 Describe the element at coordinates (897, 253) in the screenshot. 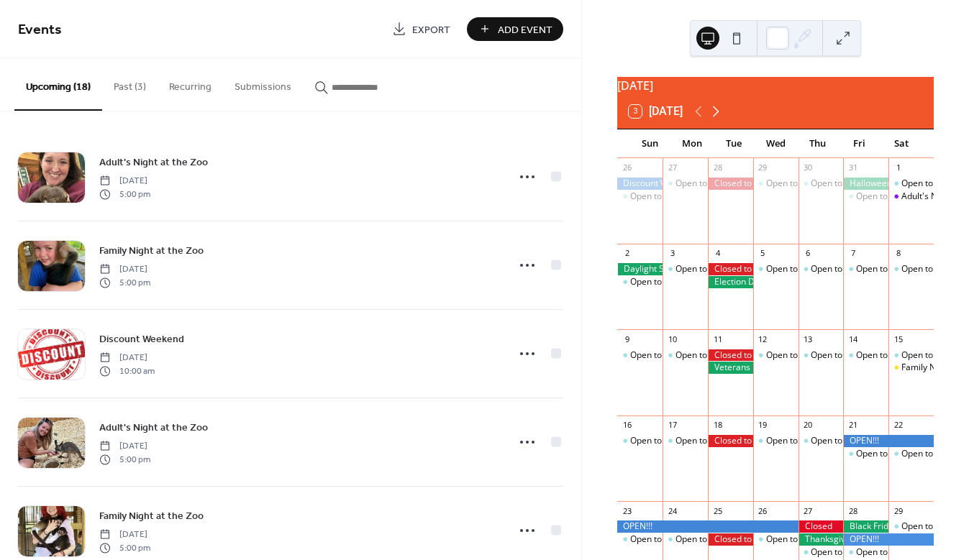

I see `div: 8` at that location.